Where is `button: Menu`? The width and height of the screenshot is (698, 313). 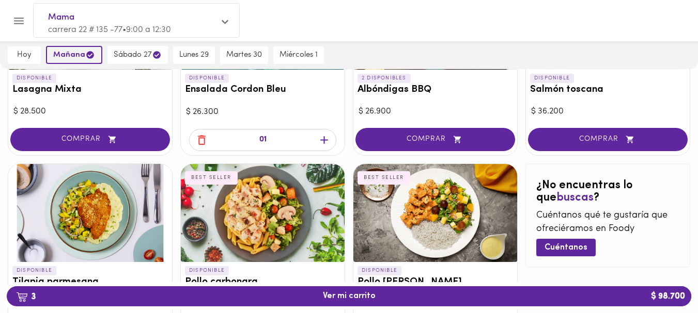 button: Menu is located at coordinates (19, 21).